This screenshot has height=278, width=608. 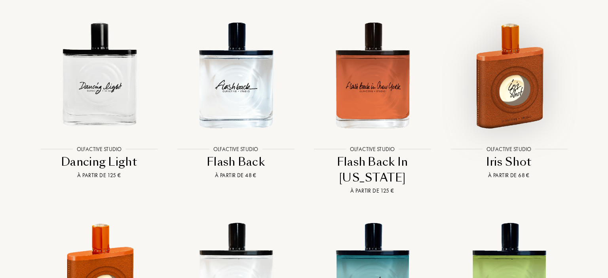 What do you see at coordinates (235, 162) in the screenshot?
I see `div: Flash Back` at bounding box center [235, 162].